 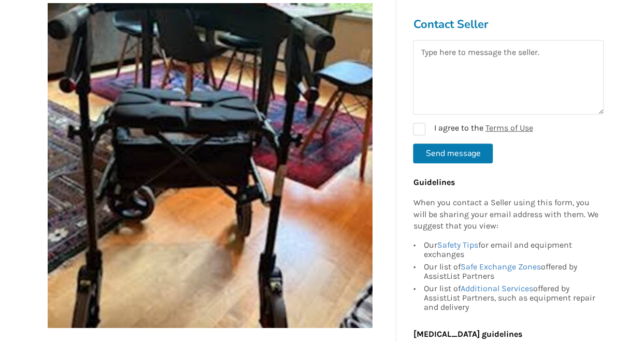 What do you see at coordinates (511, 250) in the screenshot?
I see `div: Our for email and equipment exchanges` at bounding box center [511, 250].